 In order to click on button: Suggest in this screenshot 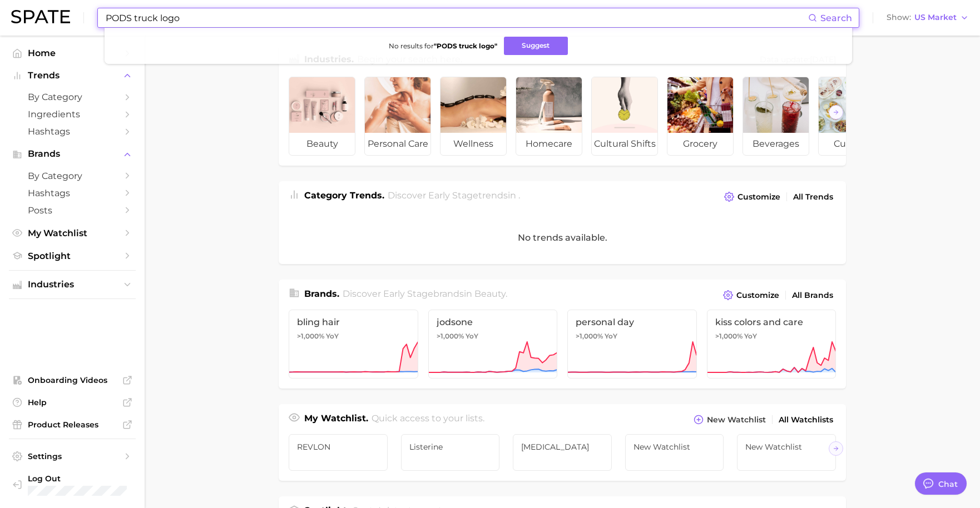, I will do `click(536, 46)`.